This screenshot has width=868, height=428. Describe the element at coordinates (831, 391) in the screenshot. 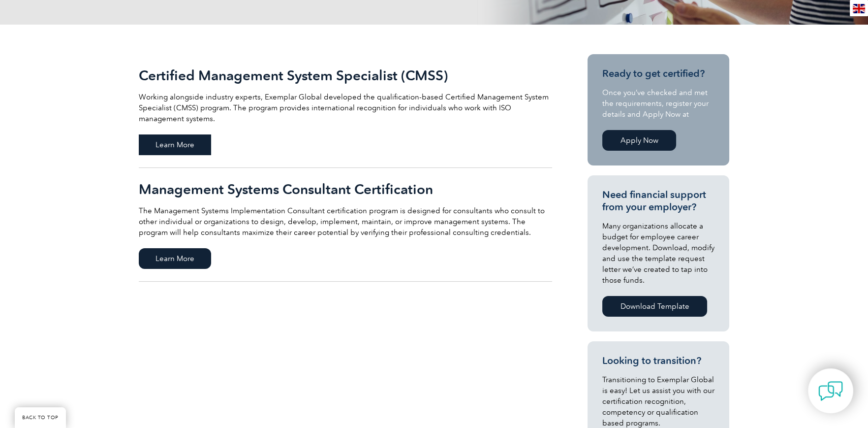

I see `img: contact-chat.png` at that location.